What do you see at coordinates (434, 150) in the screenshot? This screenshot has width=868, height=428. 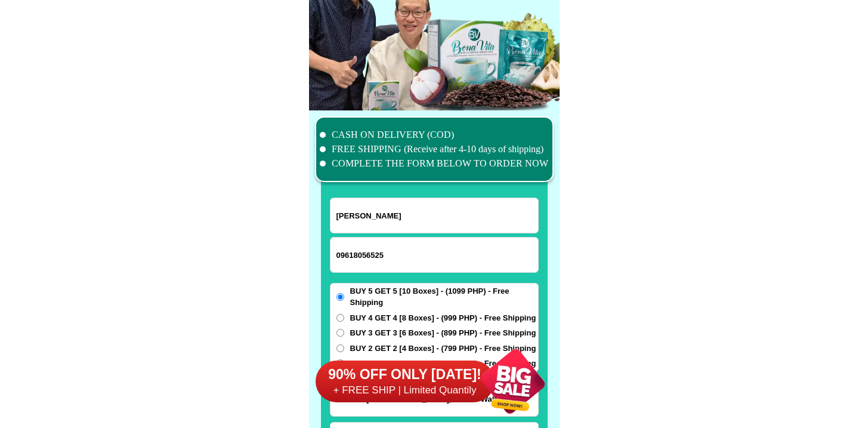 I see `li: FREE SHIPPING (Receive after 4-10 days of shipping)` at bounding box center [434, 150].